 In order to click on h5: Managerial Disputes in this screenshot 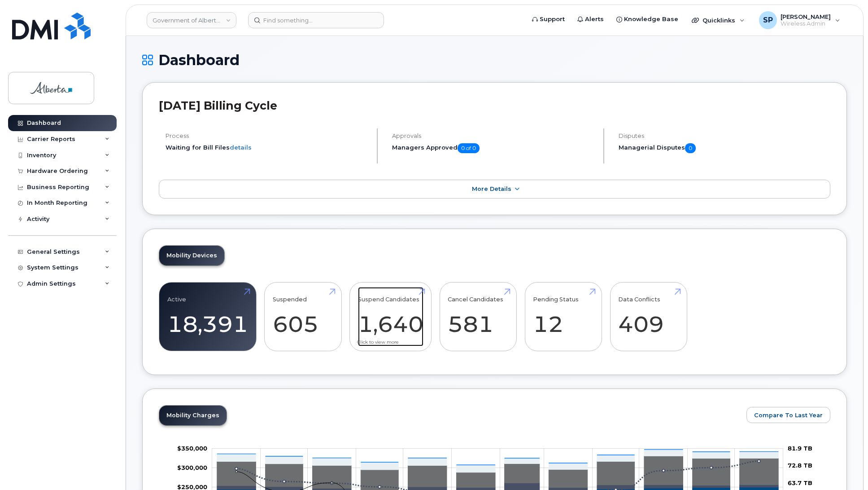, I will do `click(725, 148)`.